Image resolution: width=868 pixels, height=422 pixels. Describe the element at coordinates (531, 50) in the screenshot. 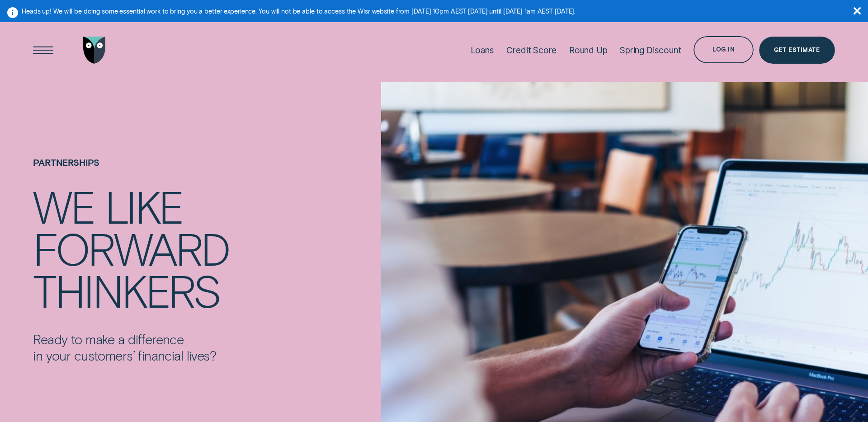

I see `div: Credit Score` at that location.